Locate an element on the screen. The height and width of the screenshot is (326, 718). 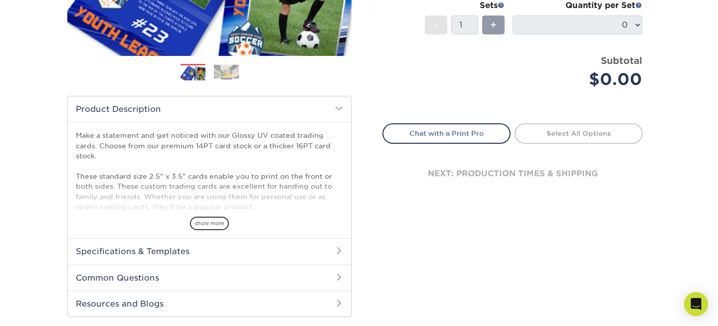
a: Chat with a Print Pro is located at coordinates (446, 133).